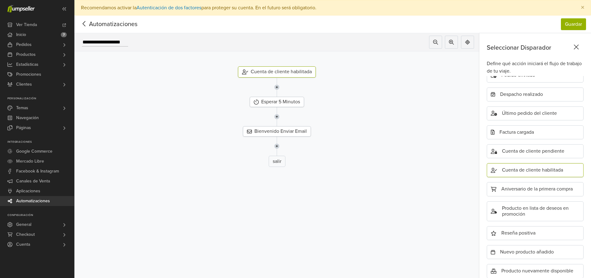 The width and height of the screenshot is (591, 278). I want to click on div: Define qué acción iniciará el flujo de trabajo de tu viaje., so click(535, 67).